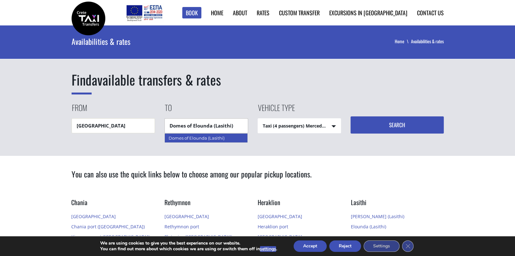 Image resolution: width=515 pixels, height=256 pixels. Describe the element at coordinates (240, 13) in the screenshot. I see `a: About` at that location.